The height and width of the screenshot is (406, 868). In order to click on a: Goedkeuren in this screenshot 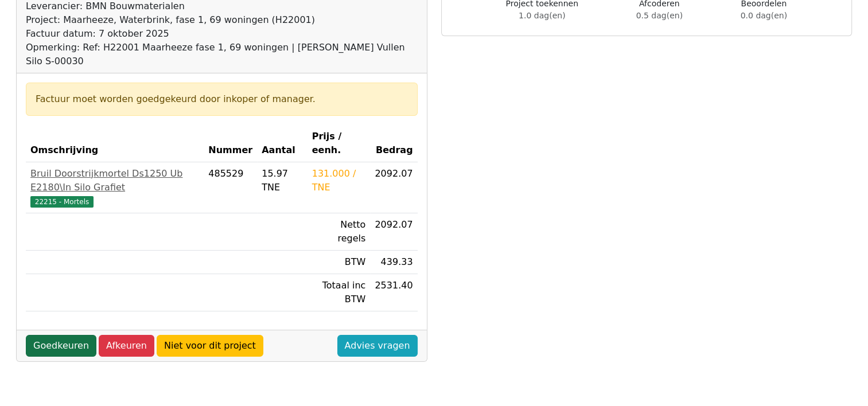, I will do `click(61, 346)`.